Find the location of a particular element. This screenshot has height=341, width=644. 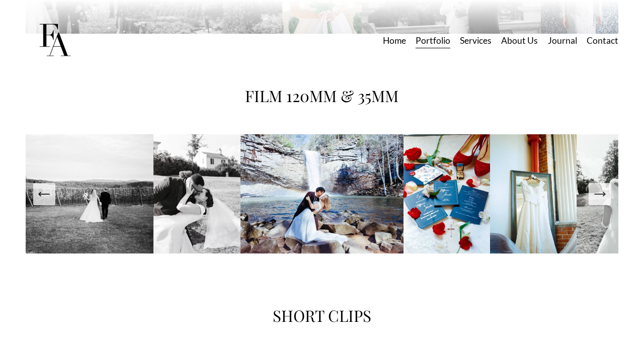

img: Frost Artistry is located at coordinates (54, 40).